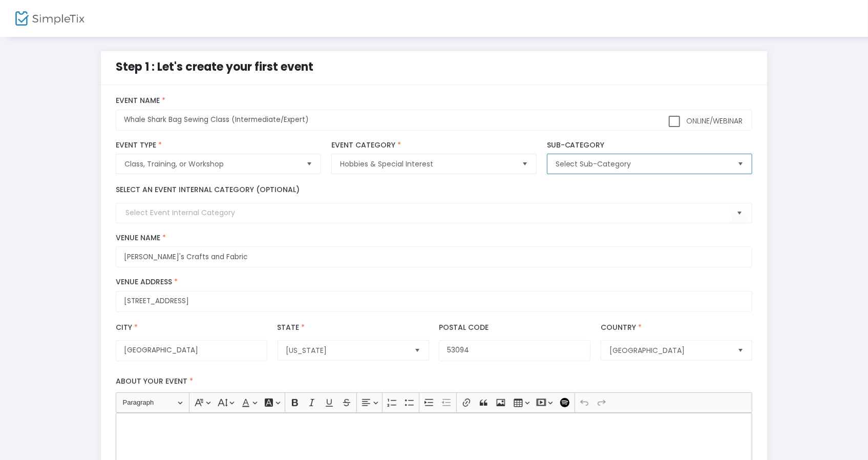 The height and width of the screenshot is (460, 868). What do you see at coordinates (433, 301) in the screenshot?
I see `input: Where will the event be taking place?` at bounding box center [433, 301].